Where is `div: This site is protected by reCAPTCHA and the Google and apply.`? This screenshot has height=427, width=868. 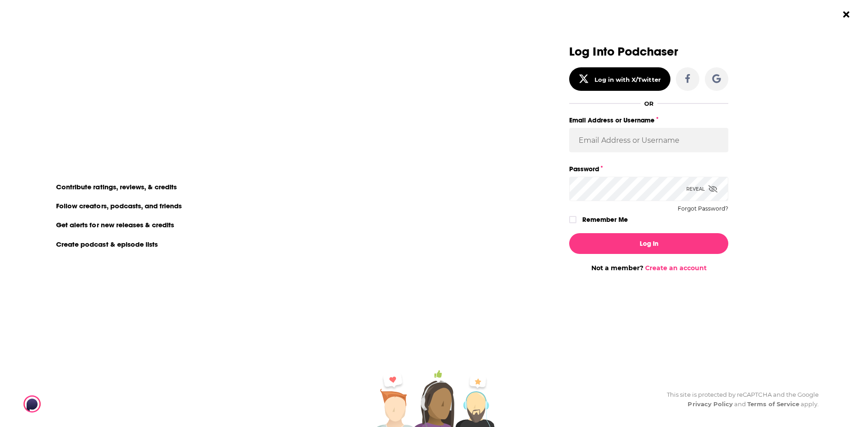
div: This site is protected by reCAPTCHA and the Google and apply. is located at coordinates (739, 399).